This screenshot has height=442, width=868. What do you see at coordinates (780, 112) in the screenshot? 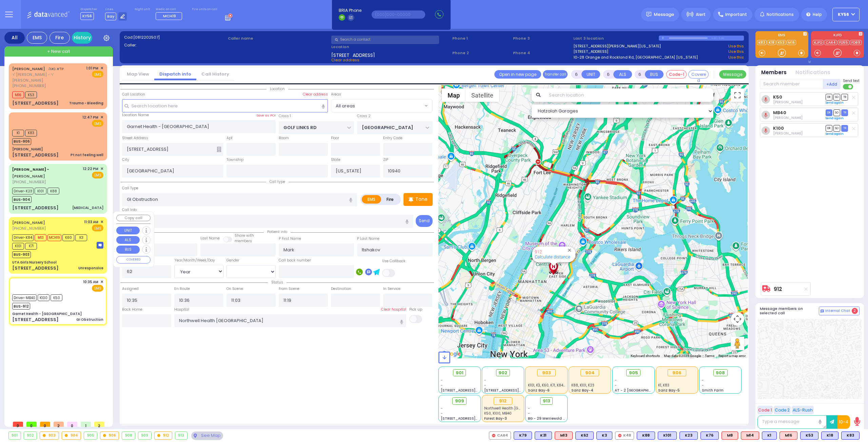
I see `a: MB40` at bounding box center [780, 112].